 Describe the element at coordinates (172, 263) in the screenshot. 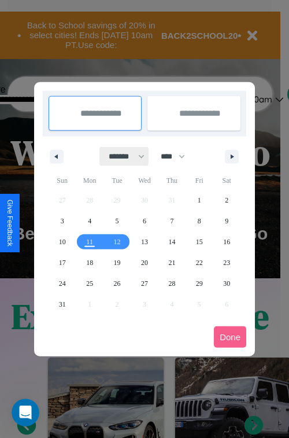

I see `button: 21` at that location.